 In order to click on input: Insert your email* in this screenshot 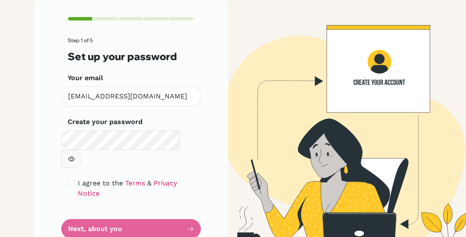, I will do `click(131, 96)`.